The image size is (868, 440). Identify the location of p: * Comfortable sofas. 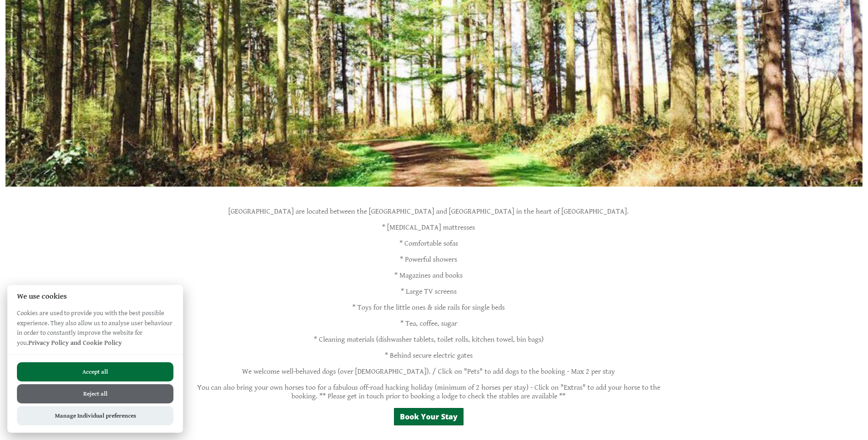
(428, 243).